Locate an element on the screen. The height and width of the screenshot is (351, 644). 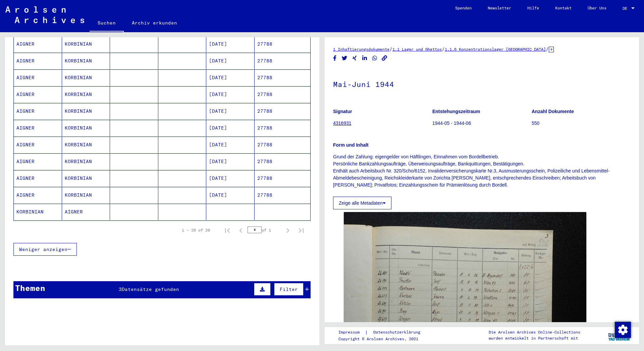
b: Signatur is located at coordinates (342, 111).